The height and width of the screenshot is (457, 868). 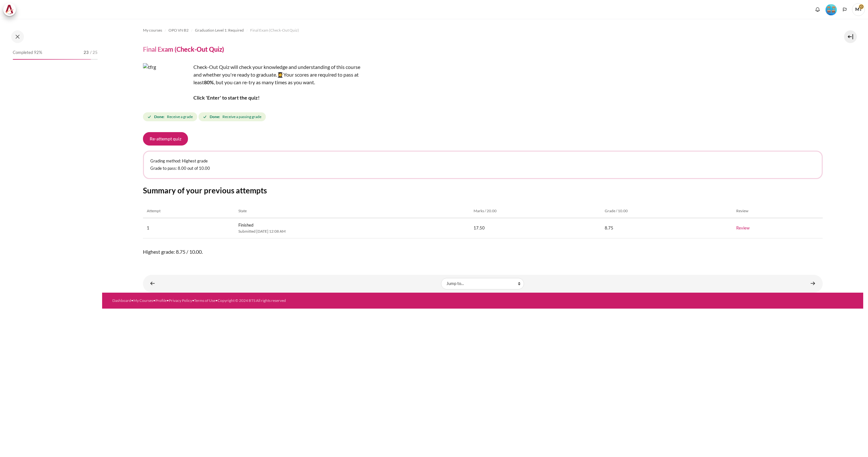 What do you see at coordinates (94, 53) in the screenshot?
I see `span: / 25` at bounding box center [94, 53].